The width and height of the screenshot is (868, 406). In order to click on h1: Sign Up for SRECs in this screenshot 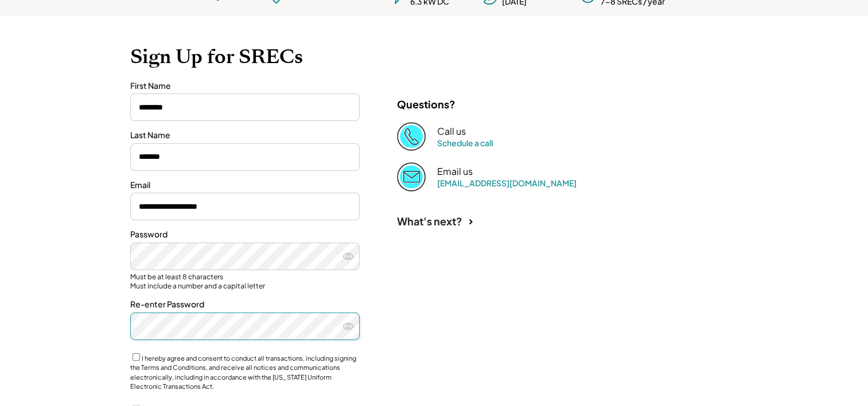, I will do `click(434, 57)`.